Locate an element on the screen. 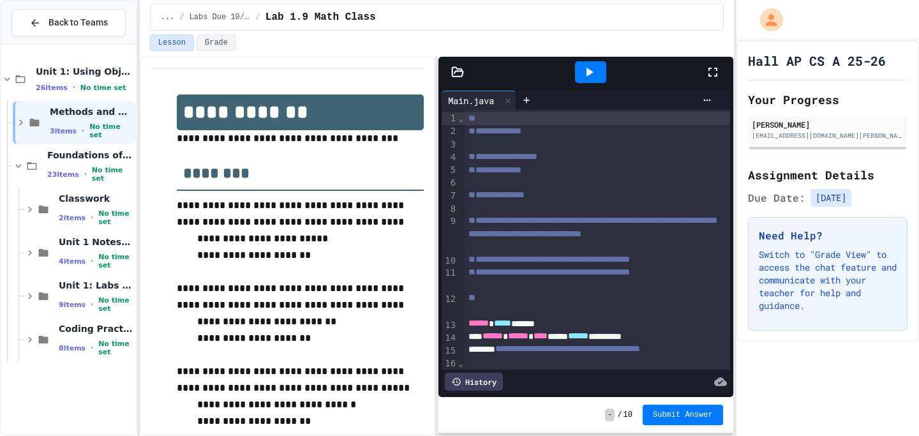  h2: Assignment Details is located at coordinates (828, 175).